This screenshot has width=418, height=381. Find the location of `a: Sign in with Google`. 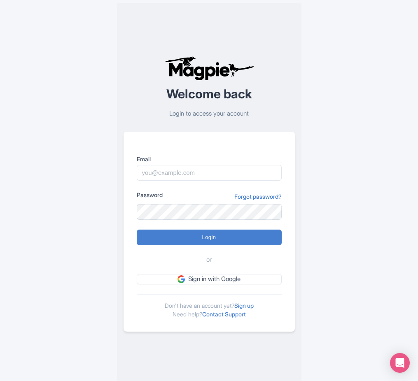

a: Sign in with Google is located at coordinates (209, 279).